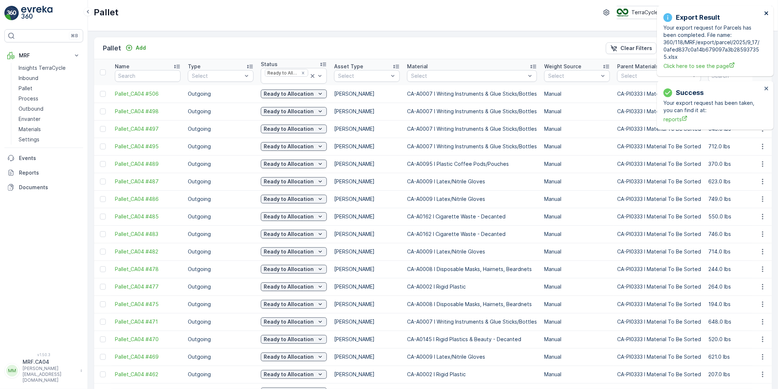 This screenshot has height=389, width=778. I want to click on a: Pallet_CA04 #483, so click(148, 234).